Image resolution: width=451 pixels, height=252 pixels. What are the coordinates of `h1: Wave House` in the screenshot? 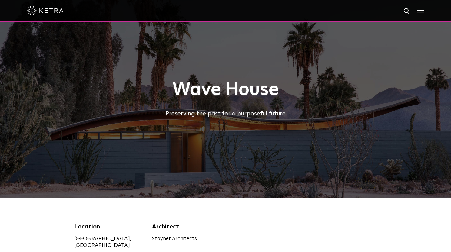 It's located at (225, 90).